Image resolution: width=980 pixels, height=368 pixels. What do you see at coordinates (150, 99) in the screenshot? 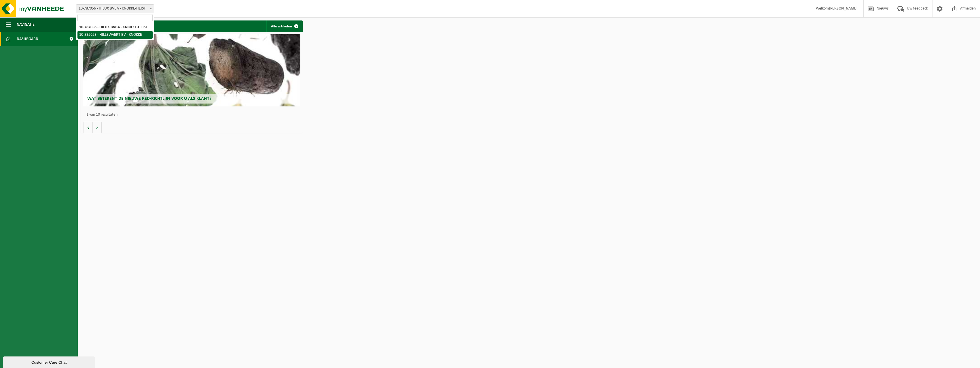
I see `span: Wat betekent de nieuwe RED-richtlijn voor u als klant?` at bounding box center [150, 99].